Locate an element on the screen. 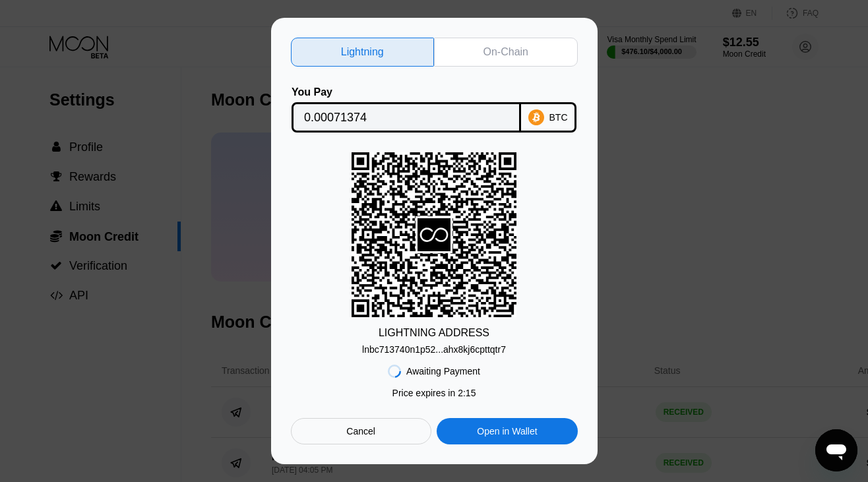 This screenshot has height=482, width=868. div: You Pay is located at coordinates (406, 93).